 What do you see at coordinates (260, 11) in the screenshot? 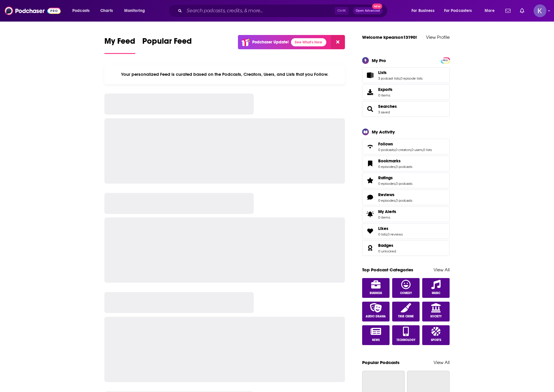
I see `input: Search podcasts, credits, & more...` at bounding box center [260, 11].